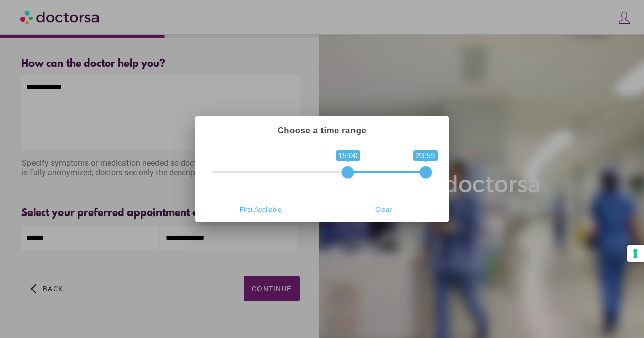  I want to click on span: 15:00, so click(348, 155).